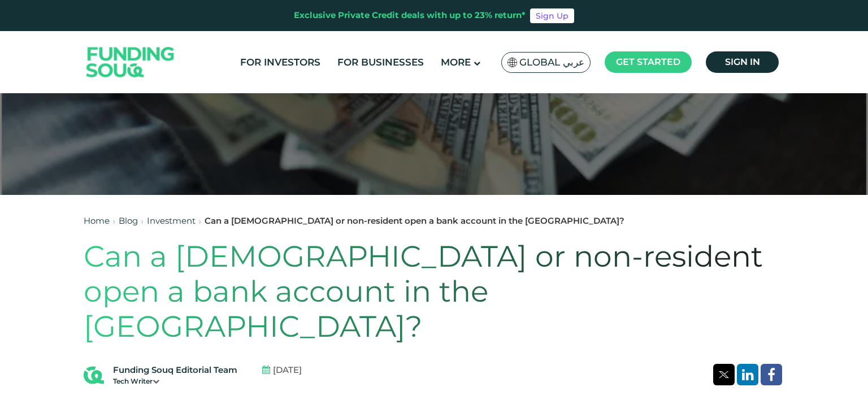 The image size is (868, 413). What do you see at coordinates (280, 62) in the screenshot?
I see `a: For Investors` at bounding box center [280, 62].